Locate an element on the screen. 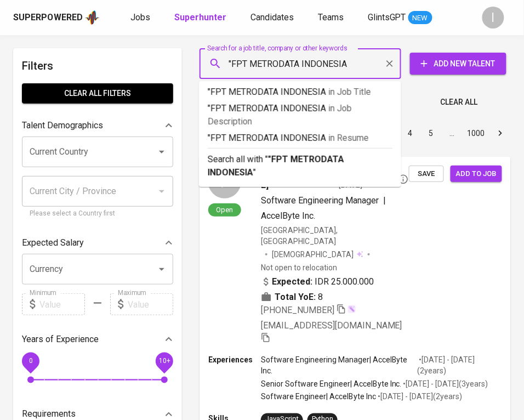  span: 8 is located at coordinates (320, 297).